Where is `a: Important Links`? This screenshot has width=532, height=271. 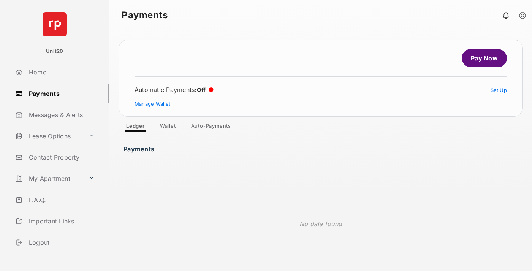 a: Important Links is located at coordinates (55, 221).